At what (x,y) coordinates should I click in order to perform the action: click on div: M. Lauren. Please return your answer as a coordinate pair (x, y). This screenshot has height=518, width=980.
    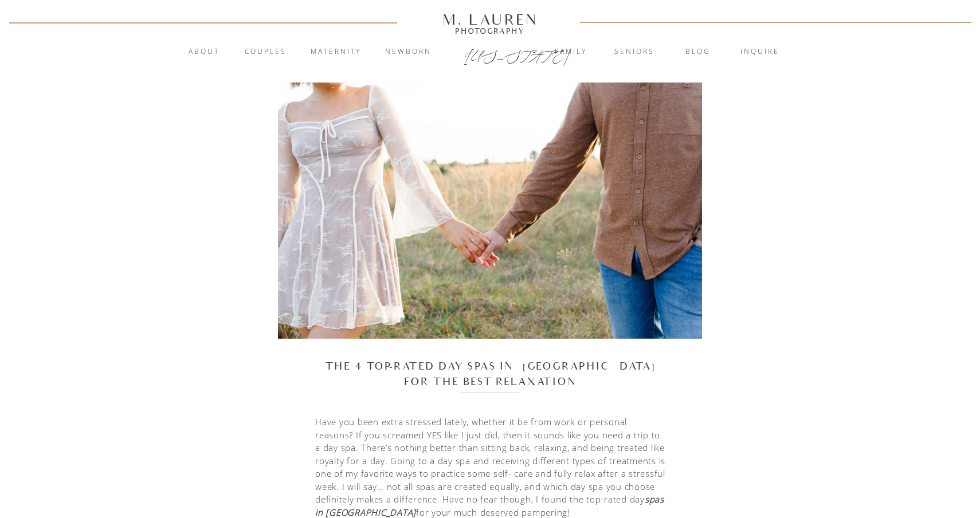
    Looking at the image, I should click on (490, 20).